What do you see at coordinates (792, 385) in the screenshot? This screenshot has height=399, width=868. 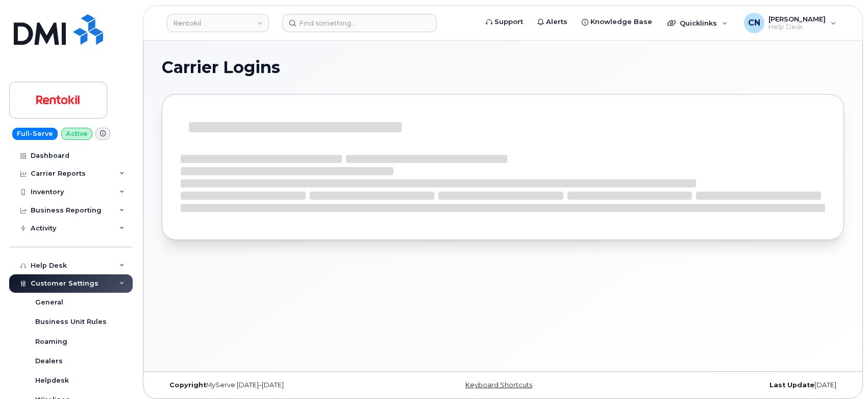 I see `strong: Last Update` at bounding box center [792, 385].